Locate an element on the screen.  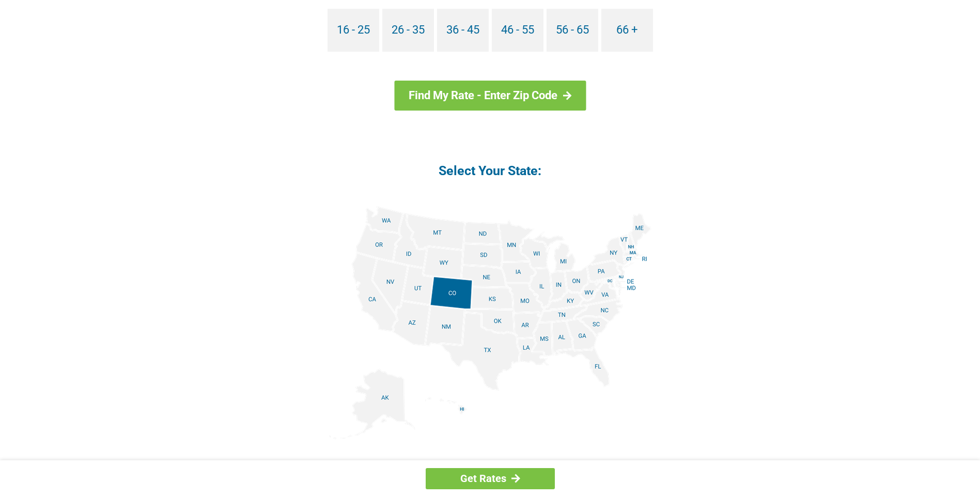
a: 46 - 55 is located at coordinates (518, 30).